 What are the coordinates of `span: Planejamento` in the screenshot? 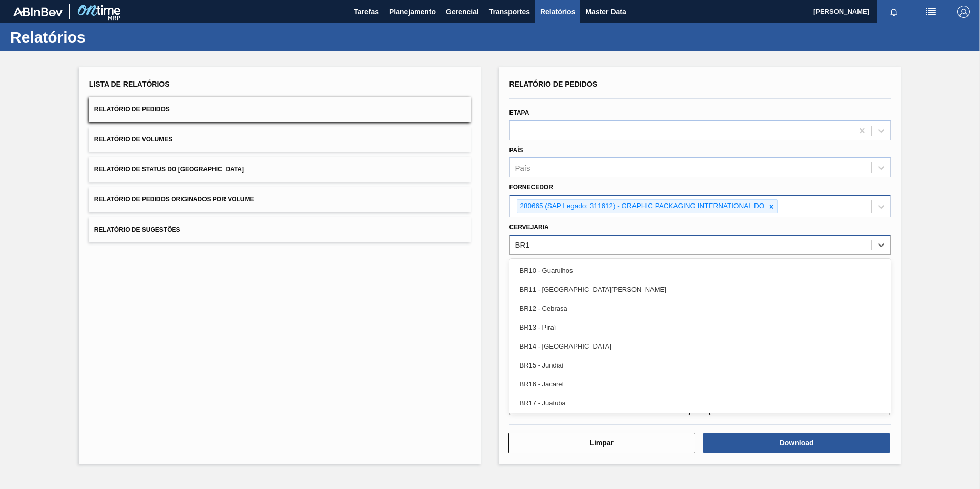 It's located at (412, 12).